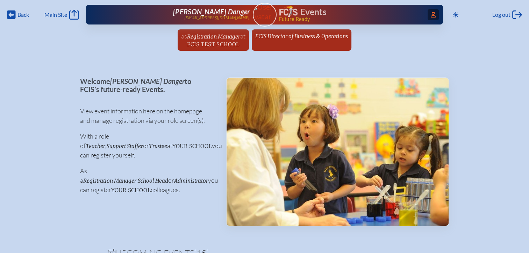  I want to click on span: Log out, so click(501, 15).